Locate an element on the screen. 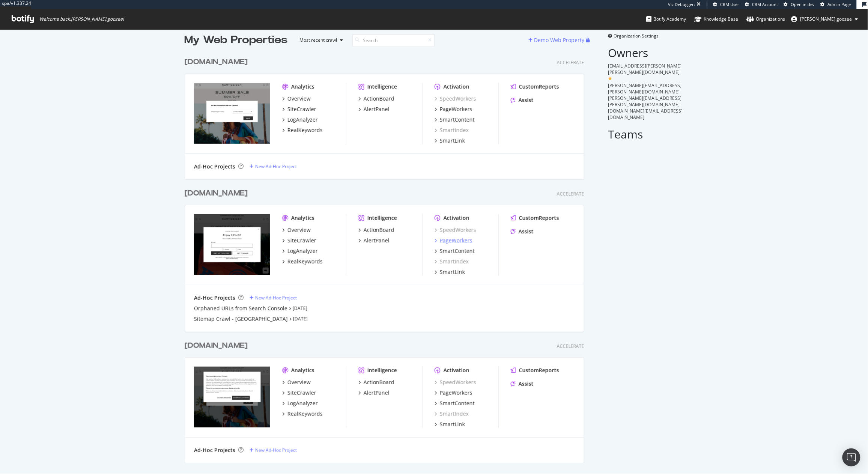 Image resolution: width=868 pixels, height=474 pixels. span: Open in dev is located at coordinates (803, 4).